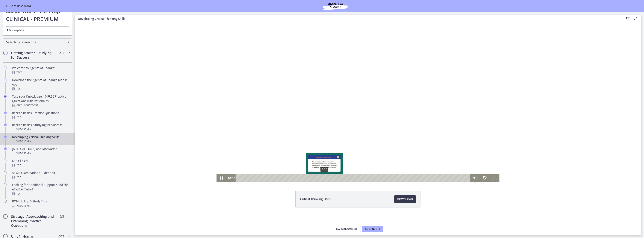  Describe the element at coordinates (405, 199) in the screenshot. I see `a: Download` at that location.